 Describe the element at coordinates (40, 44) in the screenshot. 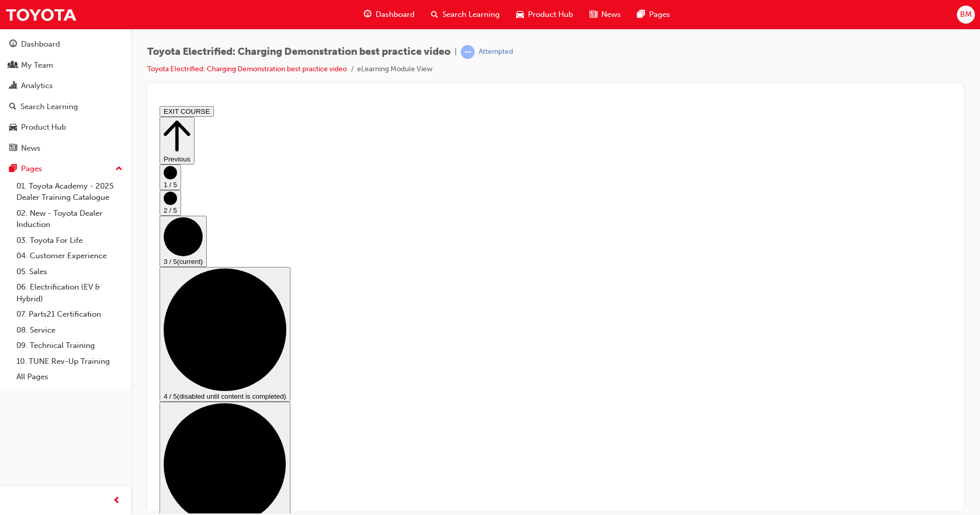

I see `div: Dashboard` at that location.